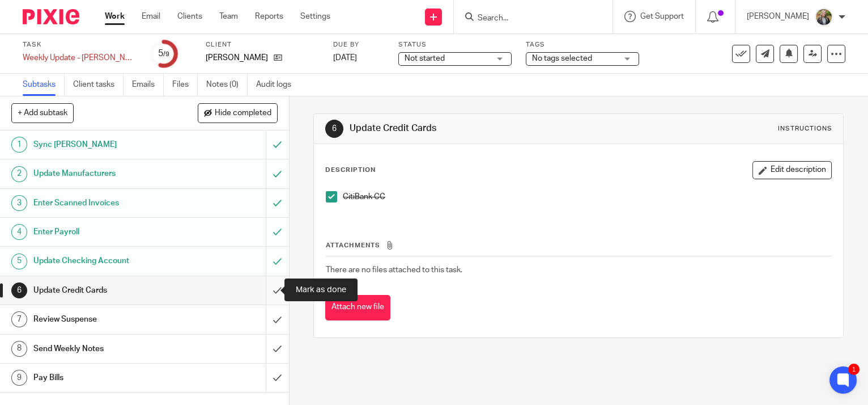 The image size is (868, 405). I want to click on p: Description, so click(350, 170).